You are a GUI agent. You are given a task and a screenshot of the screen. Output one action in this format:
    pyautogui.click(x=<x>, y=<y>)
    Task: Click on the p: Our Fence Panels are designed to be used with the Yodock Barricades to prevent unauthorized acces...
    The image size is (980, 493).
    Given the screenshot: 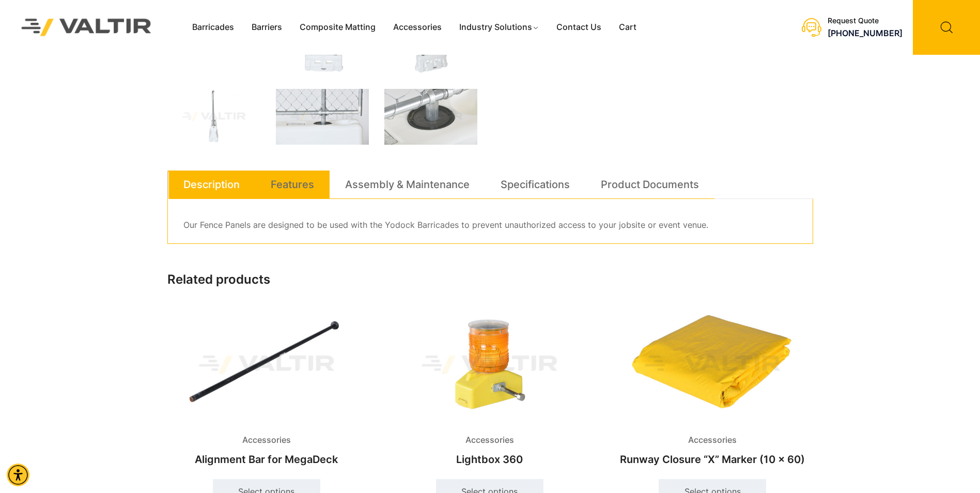 What is the action you would take?
    pyautogui.click(x=490, y=225)
    